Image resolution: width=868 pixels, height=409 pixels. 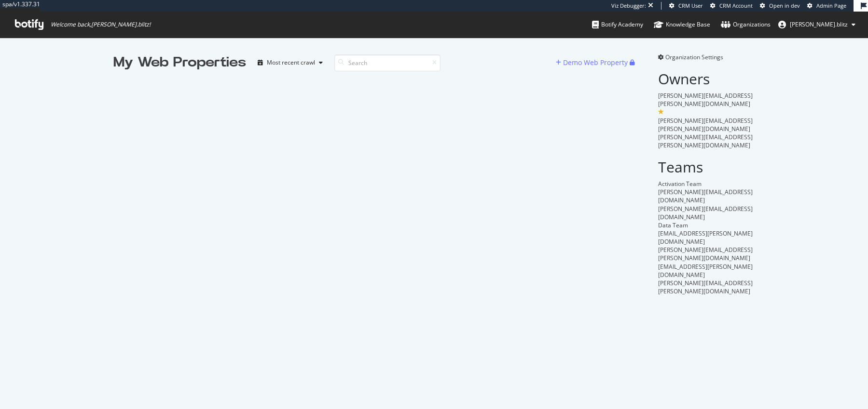 What do you see at coordinates (681, 25) in the screenshot?
I see `div: Knowledge Base` at bounding box center [681, 25].